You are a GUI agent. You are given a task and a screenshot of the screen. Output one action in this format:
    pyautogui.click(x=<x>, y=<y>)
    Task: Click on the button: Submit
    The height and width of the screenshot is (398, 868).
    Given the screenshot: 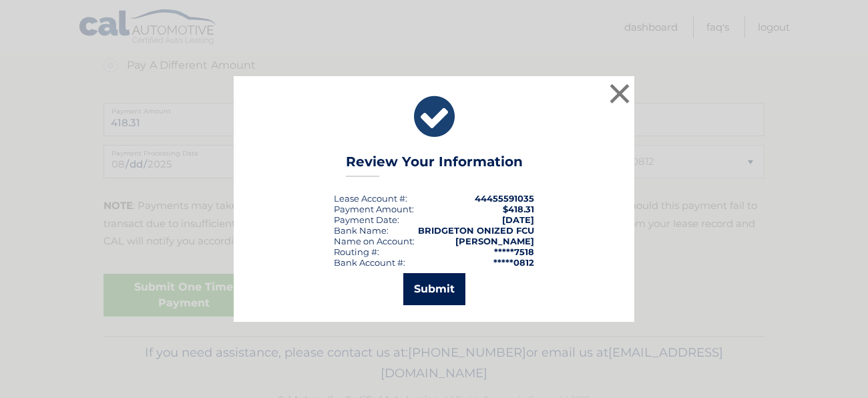 What is the action you would take?
    pyautogui.click(x=434, y=289)
    